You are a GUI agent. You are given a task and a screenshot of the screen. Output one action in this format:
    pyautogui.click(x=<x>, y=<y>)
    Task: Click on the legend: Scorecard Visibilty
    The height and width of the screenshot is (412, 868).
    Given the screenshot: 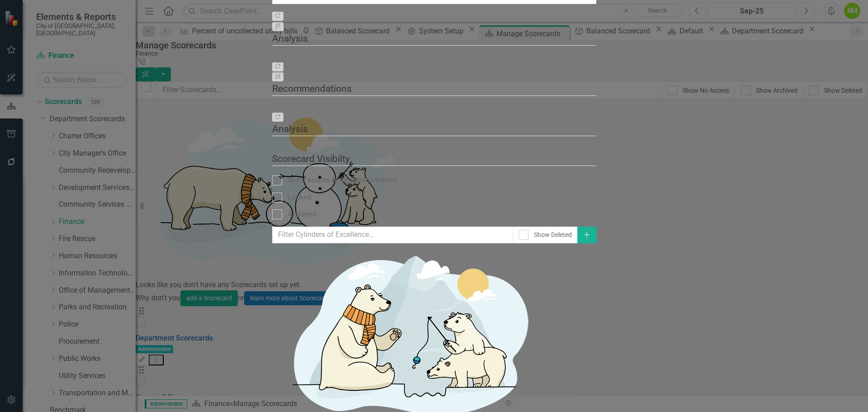 What is the action you would take?
    pyautogui.click(x=434, y=159)
    